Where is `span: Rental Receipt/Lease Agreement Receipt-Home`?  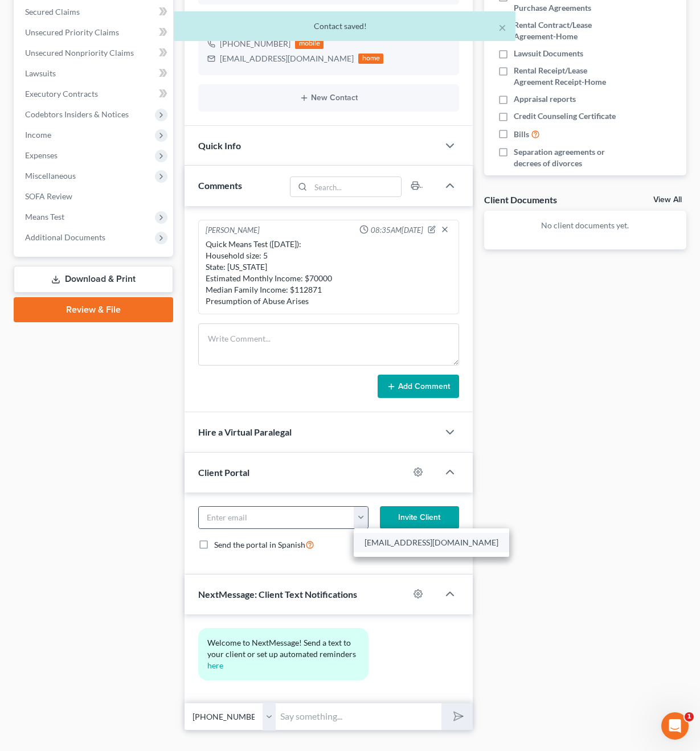 span: Rental Receipt/Lease Agreement Receipt-Home is located at coordinates (569, 77).